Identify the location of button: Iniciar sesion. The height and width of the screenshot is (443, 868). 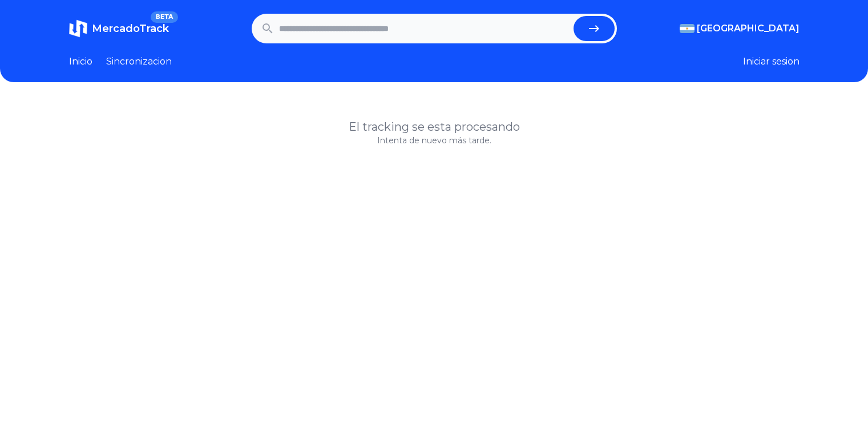
(771, 62).